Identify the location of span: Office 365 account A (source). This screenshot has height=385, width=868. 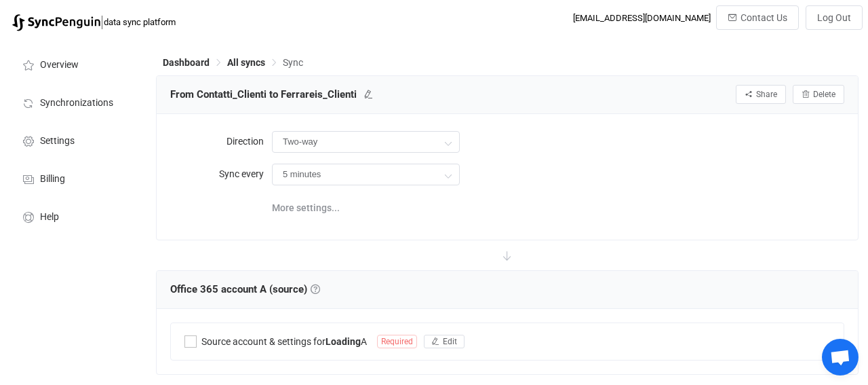
(244, 289).